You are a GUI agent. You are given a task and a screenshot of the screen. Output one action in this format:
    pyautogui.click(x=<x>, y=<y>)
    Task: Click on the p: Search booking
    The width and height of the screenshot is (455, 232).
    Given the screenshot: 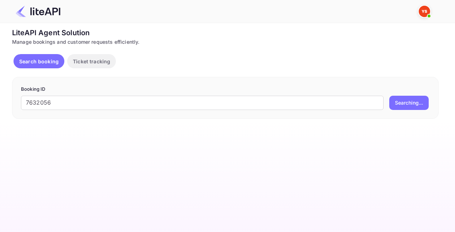 What is the action you would take?
    pyautogui.click(x=39, y=61)
    